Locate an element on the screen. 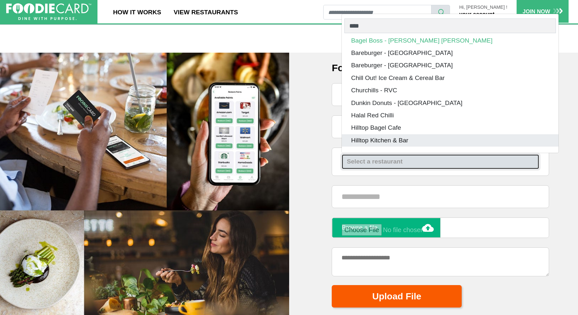 The image size is (578, 315). span: Hilltop Kitchen & Bar is located at coordinates (380, 140).